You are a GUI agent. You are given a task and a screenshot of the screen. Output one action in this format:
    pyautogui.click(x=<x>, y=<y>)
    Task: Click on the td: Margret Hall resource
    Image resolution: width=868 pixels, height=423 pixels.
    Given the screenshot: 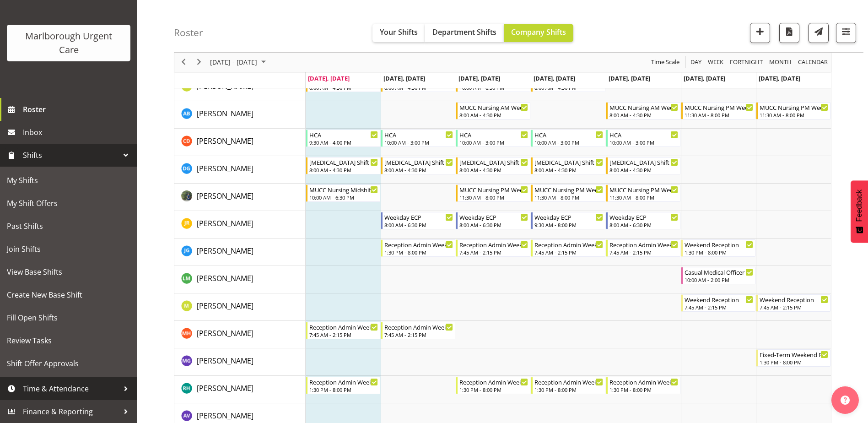 What is the action you would take?
    pyautogui.click(x=239, y=335)
    